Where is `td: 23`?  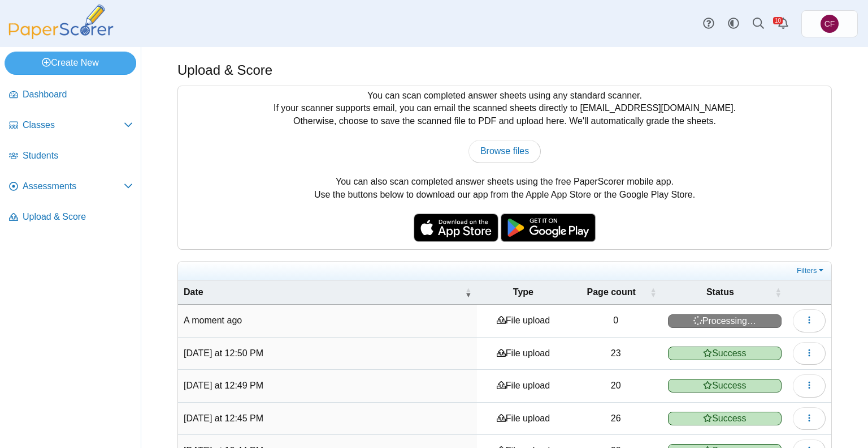
td: 23 is located at coordinates (617, 353).